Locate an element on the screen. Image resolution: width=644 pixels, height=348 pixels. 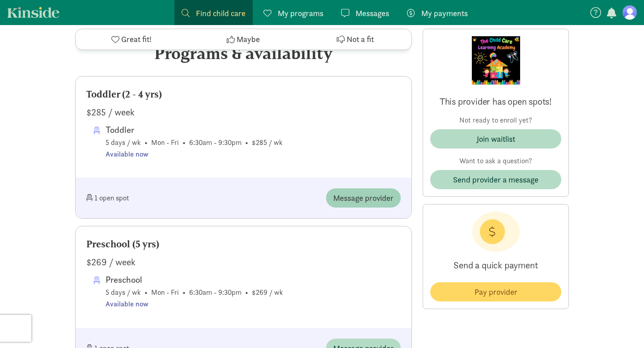
div: Preschool is located at coordinates (194, 280).